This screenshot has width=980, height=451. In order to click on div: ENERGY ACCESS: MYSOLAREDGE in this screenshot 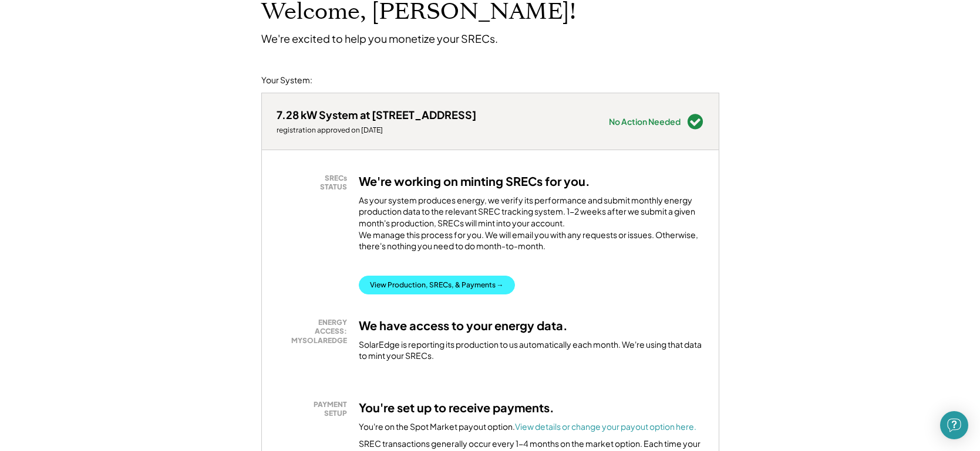, I will do `click(314, 332)`.